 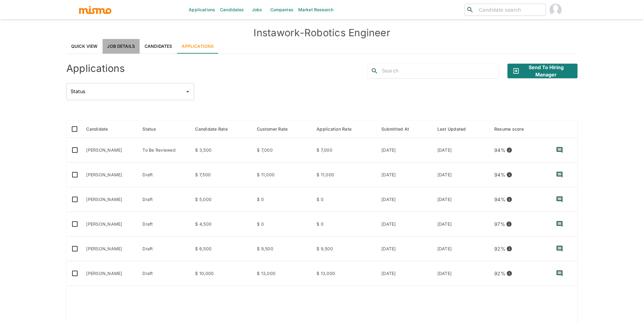 I want to click on span: Status, so click(x=154, y=129).